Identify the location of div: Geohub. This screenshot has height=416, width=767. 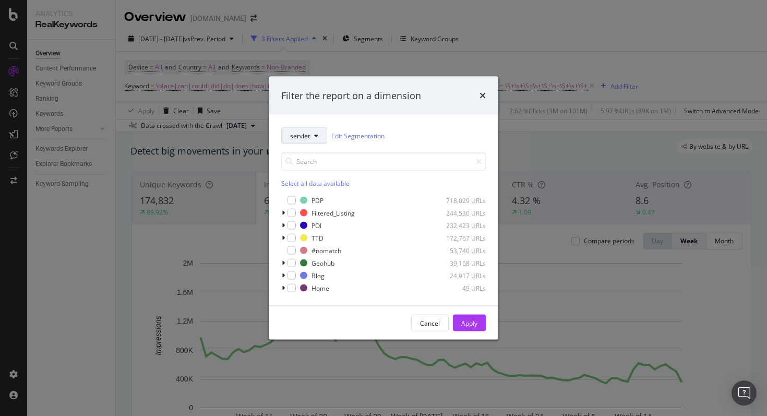
(323, 263).